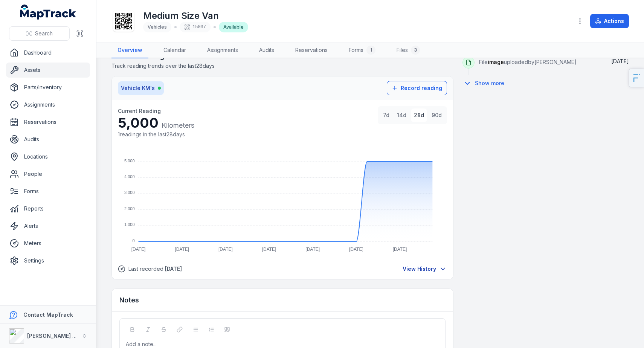 Image resolution: width=644 pixels, height=348 pixels. What do you see at coordinates (195, 27) in the screenshot?
I see `div: 15037` at bounding box center [195, 27].